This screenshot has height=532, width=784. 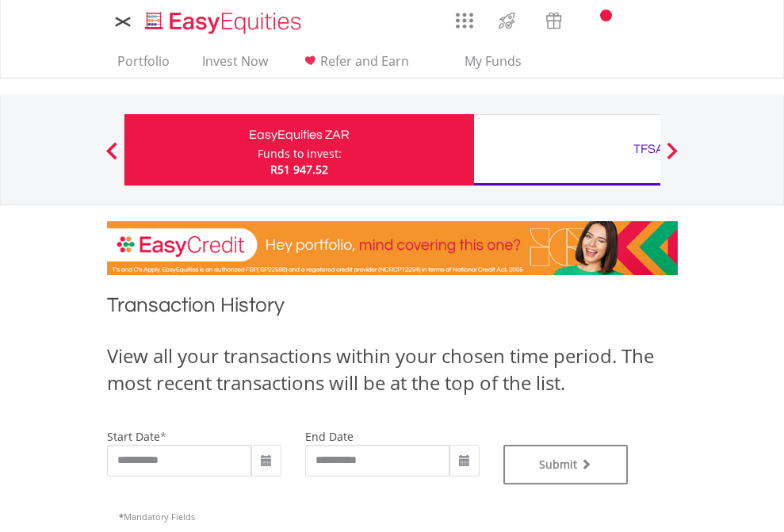 I want to click on img: grid-menu-icon.svg, so click(x=464, y=20).